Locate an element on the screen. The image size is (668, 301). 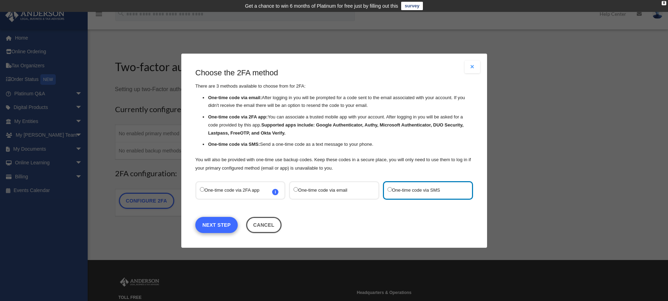
button: Close this dialog window is located at coordinates (263, 225).